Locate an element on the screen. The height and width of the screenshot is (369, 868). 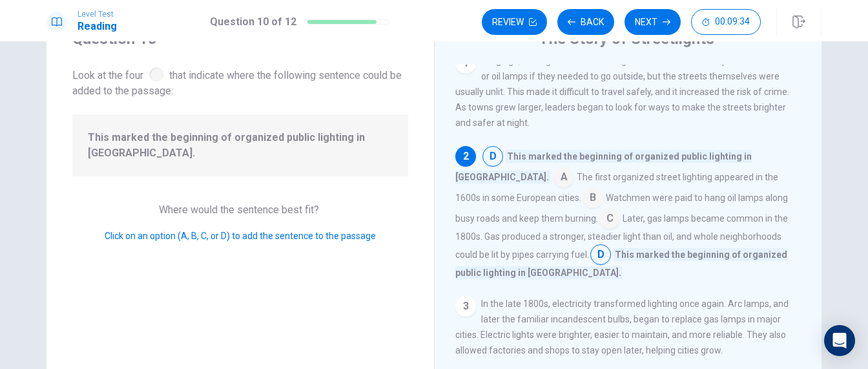
span: The first organized street lighting appeared in the 1600s in some European cities. is located at coordinates (617, 187).